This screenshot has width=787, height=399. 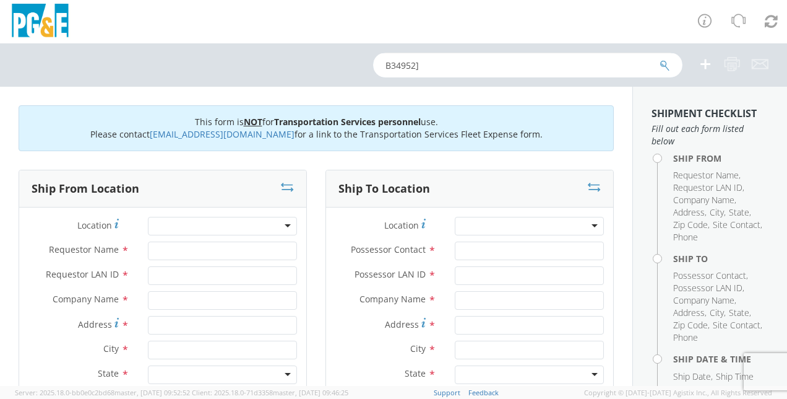 What do you see at coordinates (102, 392) in the screenshot?
I see `span: Server: 2025.18.0-bb0e0c2bd68` at bounding box center [102, 392].